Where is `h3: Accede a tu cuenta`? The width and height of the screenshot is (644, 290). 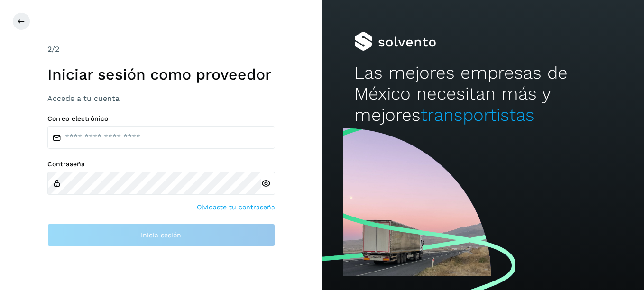
h3: Accede a tu cuenta is located at coordinates (162, 98).